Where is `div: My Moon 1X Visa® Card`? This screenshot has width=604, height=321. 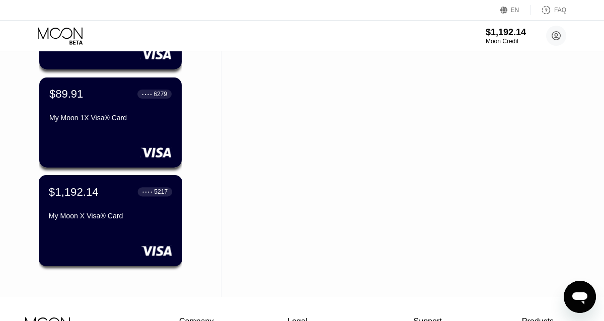
div: My Moon 1X Visa® Card is located at coordinates (110, 118).